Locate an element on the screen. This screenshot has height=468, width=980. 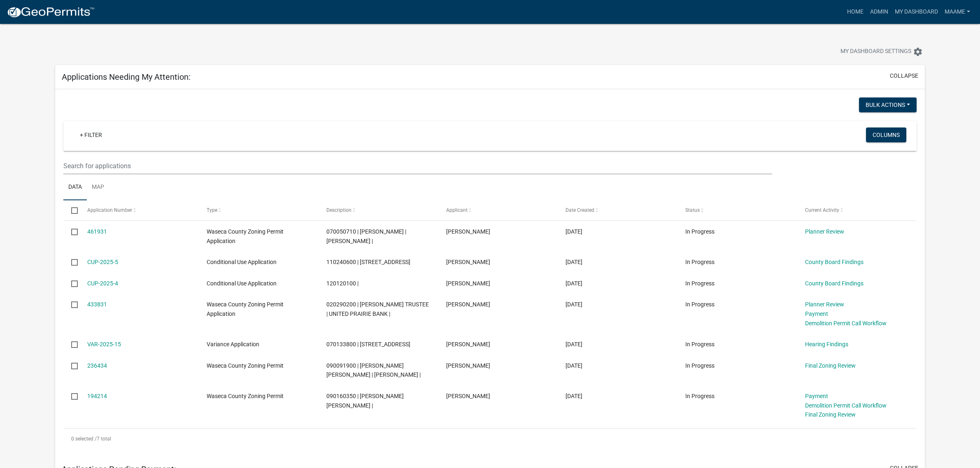
a: Map is located at coordinates (98, 187).